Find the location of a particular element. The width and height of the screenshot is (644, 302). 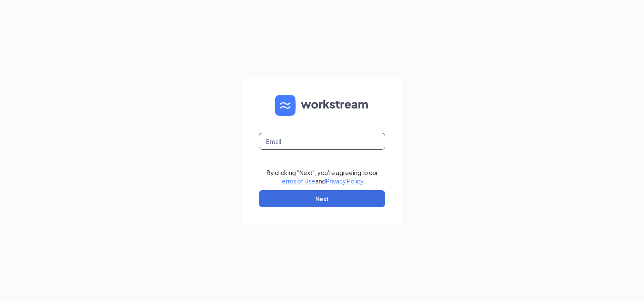

img: WS logo and Workstream text is located at coordinates (322, 105).